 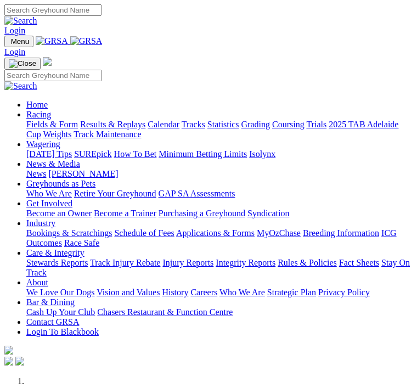 What do you see at coordinates (107, 134) in the screenshot?
I see `a: Track Maintenance` at bounding box center [107, 134].